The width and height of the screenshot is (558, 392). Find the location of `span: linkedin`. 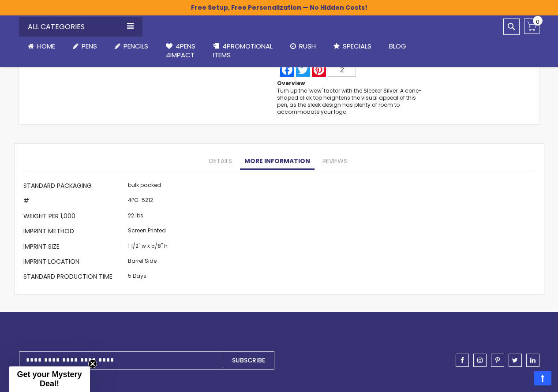

span: linkedin is located at coordinates (533, 360).